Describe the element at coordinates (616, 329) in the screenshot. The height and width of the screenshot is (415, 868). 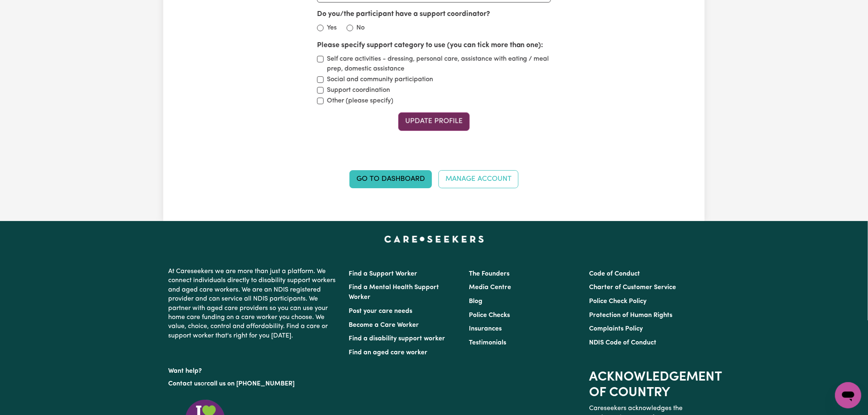
I see `a: Complaints Policy` at that location.